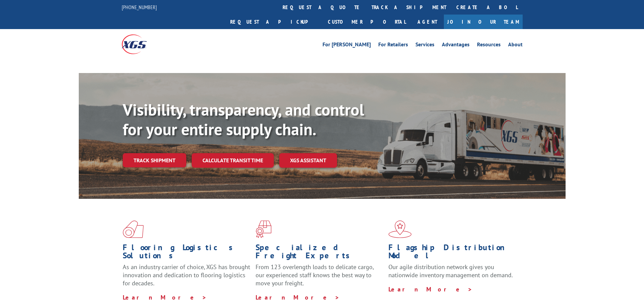 The width and height of the screenshot is (644, 308). Describe the element at coordinates (155, 160) in the screenshot. I see `a: Track shipment` at that location.